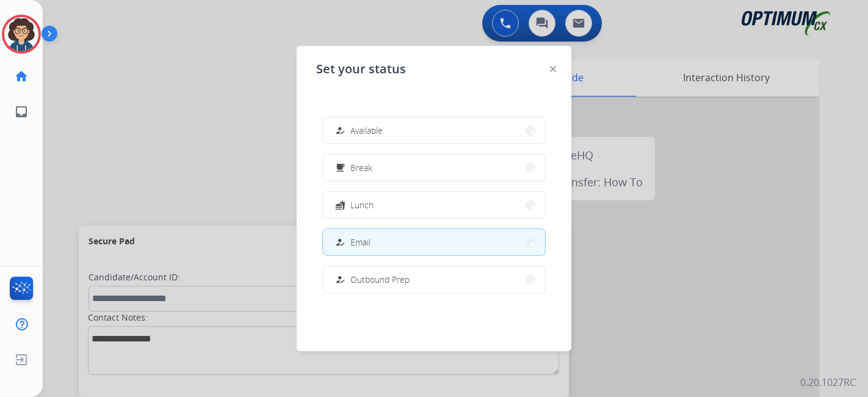 The height and width of the screenshot is (397, 868). I want to click on button: Break, so click(434, 167).